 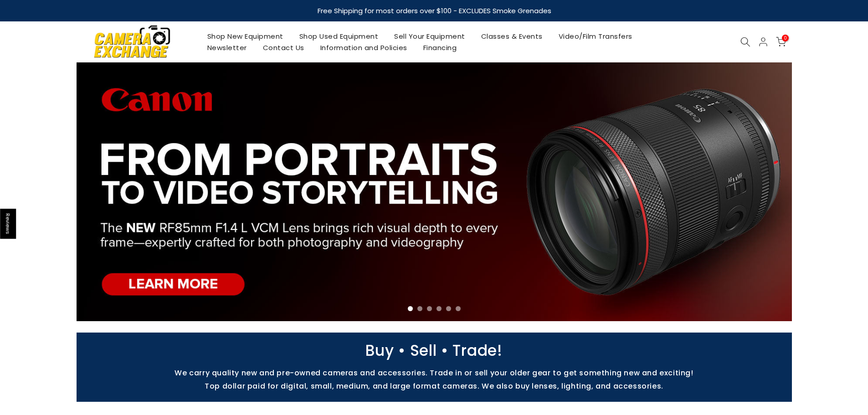 I want to click on p: Top dollar paid for digital, small, medium, and large format cameras. We also buy lenses, lightin..., so click(x=434, y=386).